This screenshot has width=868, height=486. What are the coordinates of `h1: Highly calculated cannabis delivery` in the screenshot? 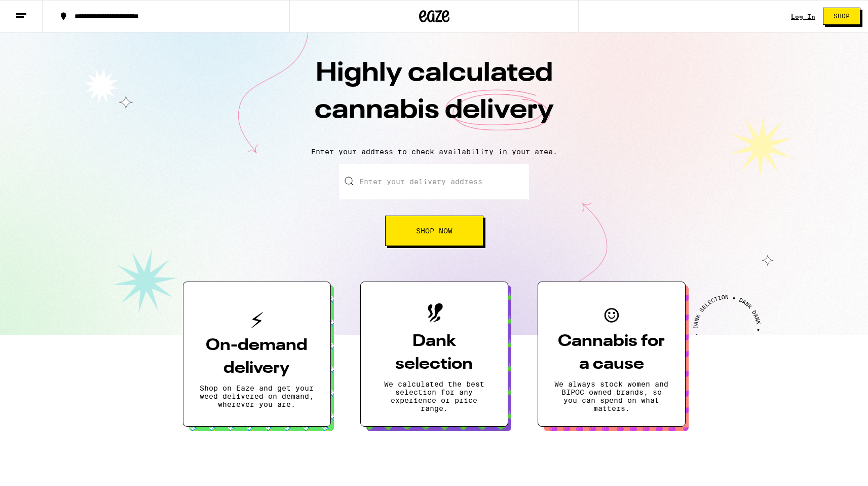 It's located at (435, 97).